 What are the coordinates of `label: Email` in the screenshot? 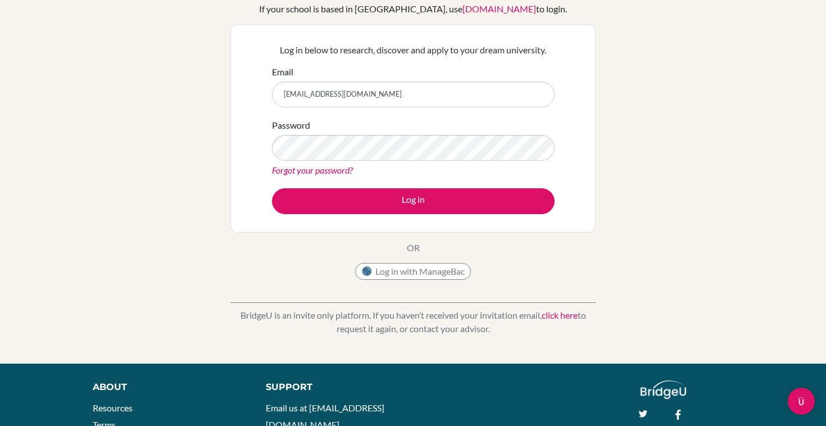 It's located at (282, 72).